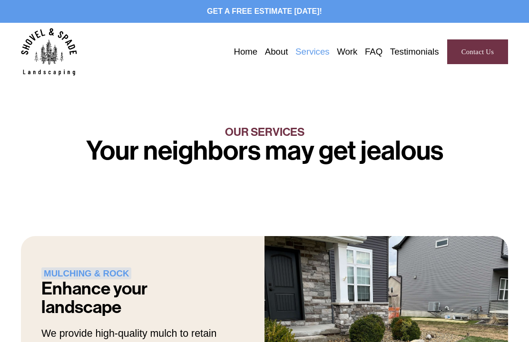  I want to click on img: Shovel &amp; Spade Landscaping, so click(48, 52).